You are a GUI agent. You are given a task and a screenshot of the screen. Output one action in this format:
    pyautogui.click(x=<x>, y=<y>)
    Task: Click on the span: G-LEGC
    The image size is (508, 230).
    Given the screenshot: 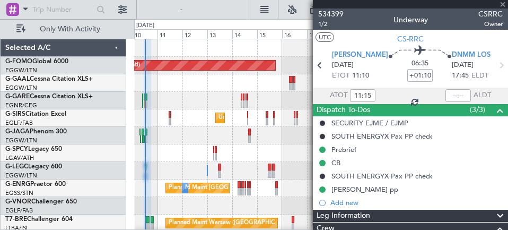 What is the action you would take?
    pyautogui.click(x=16, y=167)
    